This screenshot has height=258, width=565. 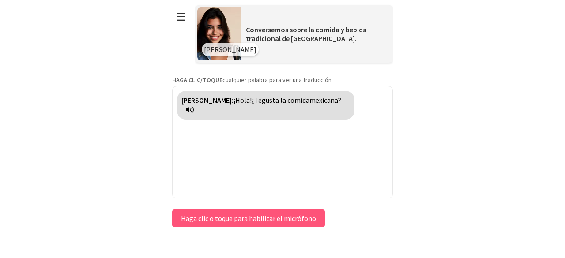 I want to click on div: Haga clic para traducir, so click(x=266, y=105).